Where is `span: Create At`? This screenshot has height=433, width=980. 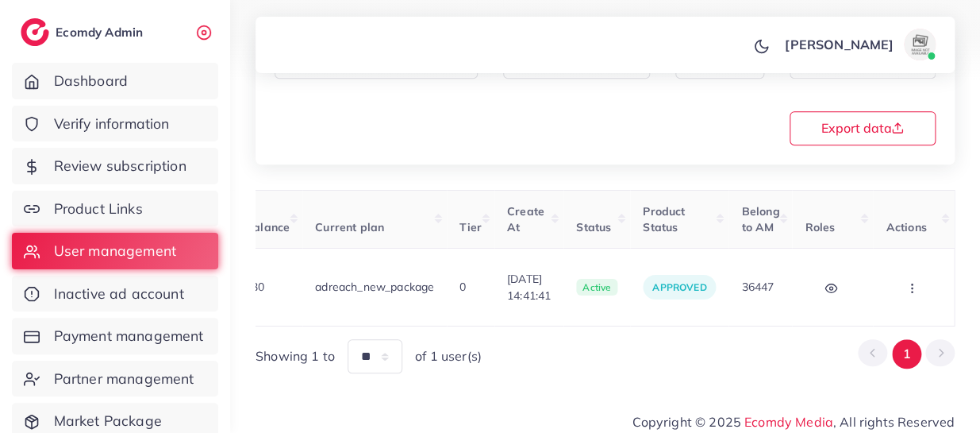 span: Create At is located at coordinates (526, 219).